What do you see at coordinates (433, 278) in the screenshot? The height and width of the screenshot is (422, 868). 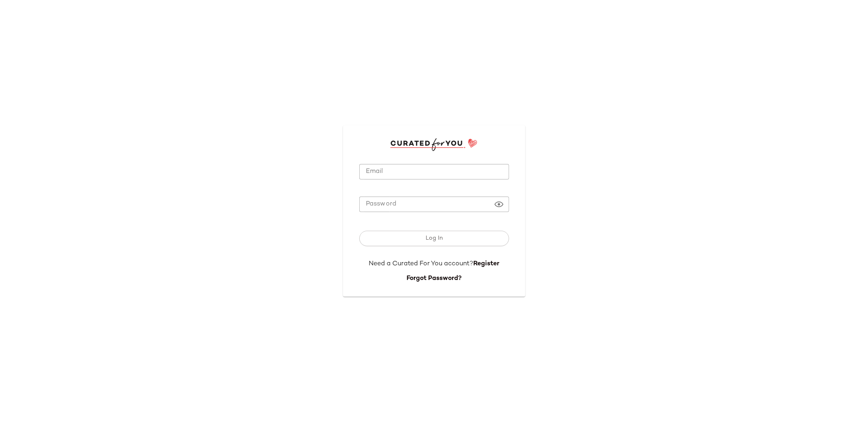 I see `a: Forgot Password?` at bounding box center [433, 278].